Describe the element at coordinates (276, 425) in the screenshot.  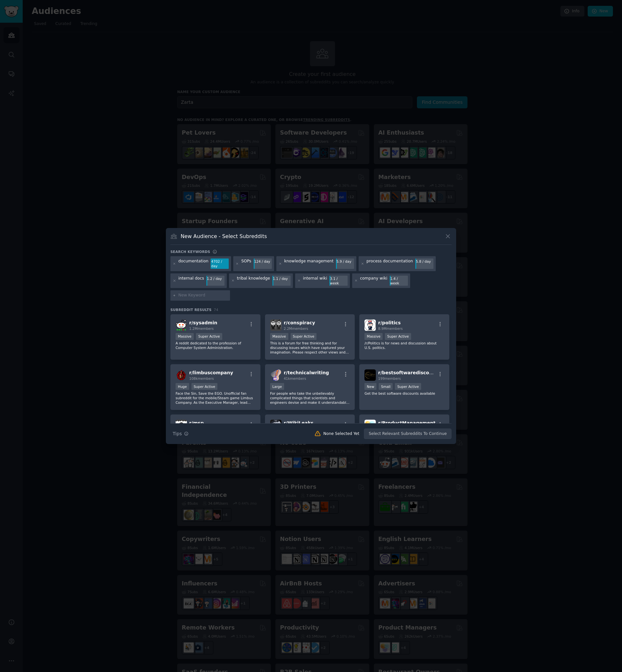
I see `img: WikiLeaks` at that location.